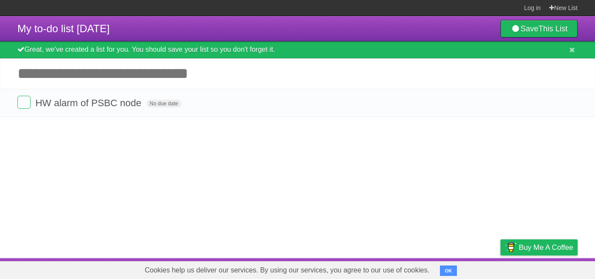  Describe the element at coordinates (287, 270) in the screenshot. I see `span: Cookies help us deliver our services. By using our services, you agree to our use of cookies.` at that location.